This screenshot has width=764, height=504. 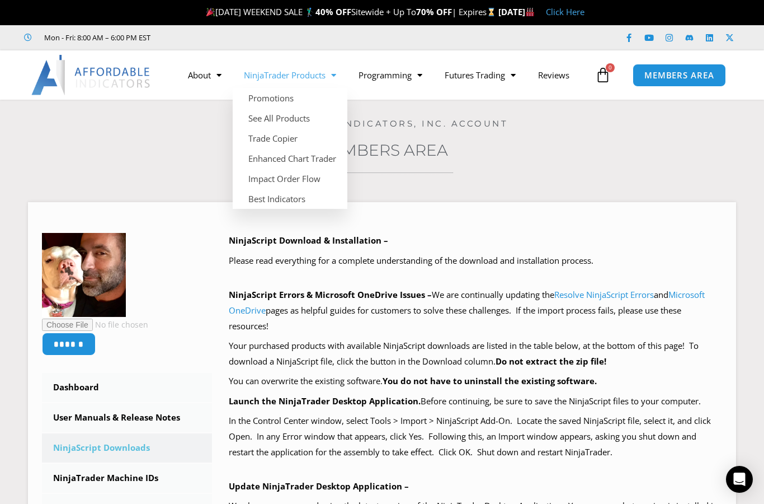 I want to click on a: Resolve NinjaScript Errors, so click(x=604, y=294).